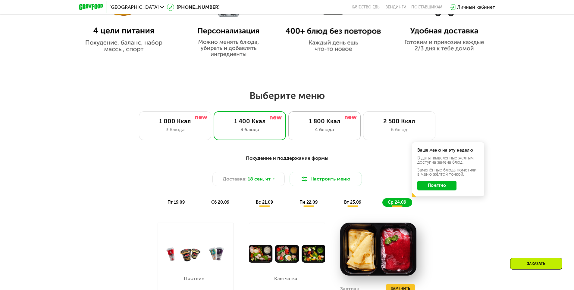 This screenshot has height=290, width=574. Describe the element at coordinates (396, 7) in the screenshot. I see `a: Вендинги` at that location.